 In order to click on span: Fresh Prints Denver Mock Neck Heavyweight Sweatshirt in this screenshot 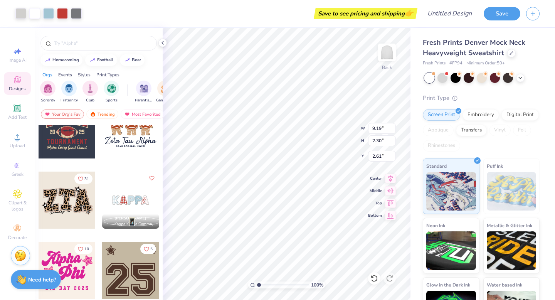, I will do `click(474, 47)`.